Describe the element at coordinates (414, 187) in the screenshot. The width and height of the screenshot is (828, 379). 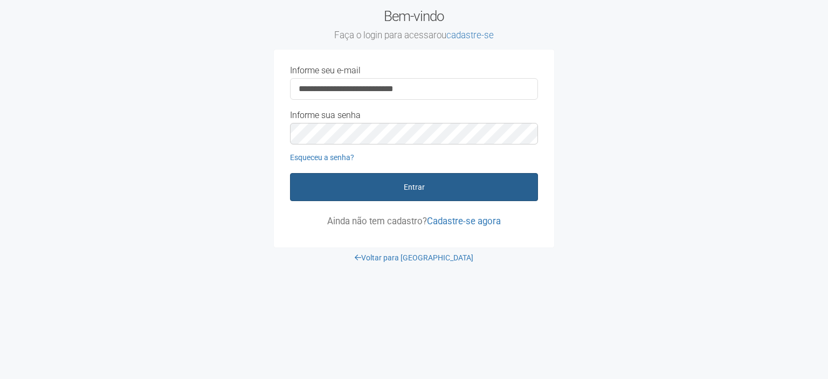
I see `button: Entrar` at that location.